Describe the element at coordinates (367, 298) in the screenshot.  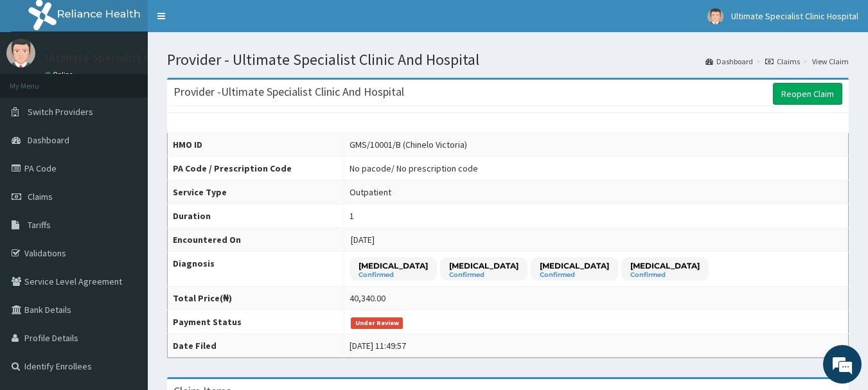
I see `div: 40,340.00` at that location.